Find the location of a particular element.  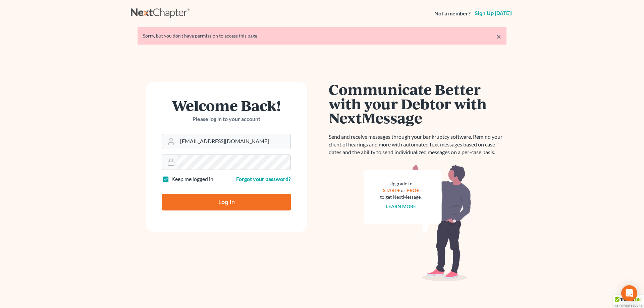

span: or is located at coordinates (403, 190).